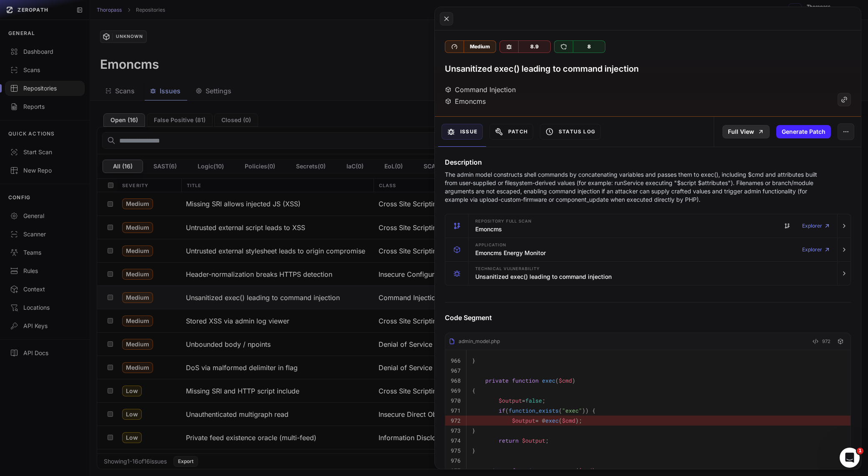 This screenshot has width=868, height=476. I want to click on span: 972, so click(826, 342).